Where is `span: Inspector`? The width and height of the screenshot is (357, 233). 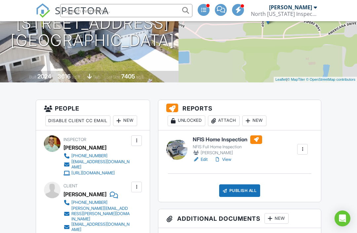 span: Inspector is located at coordinates (75, 139).